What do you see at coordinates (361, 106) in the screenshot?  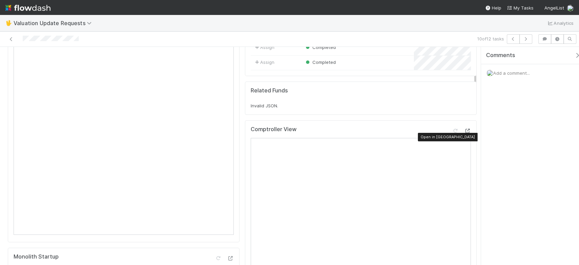 I see `div: Invalid JSON.` at bounding box center [361, 106].